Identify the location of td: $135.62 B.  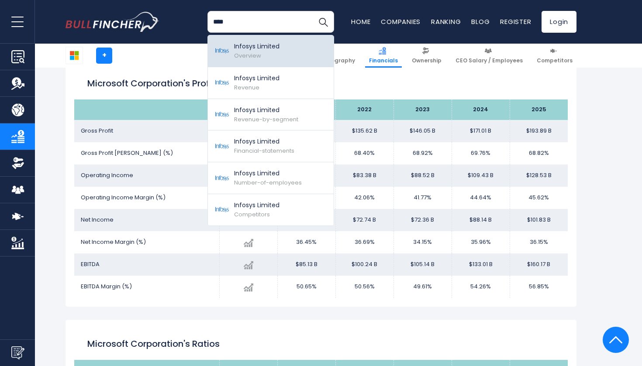
(364, 131).